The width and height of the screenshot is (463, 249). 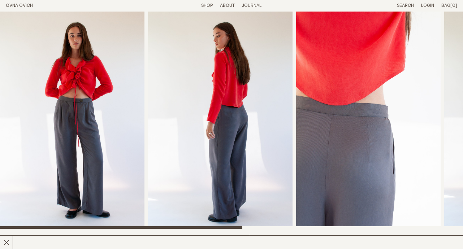 What do you see at coordinates (227, 6) in the screenshot?
I see `p: About` at bounding box center [227, 6].